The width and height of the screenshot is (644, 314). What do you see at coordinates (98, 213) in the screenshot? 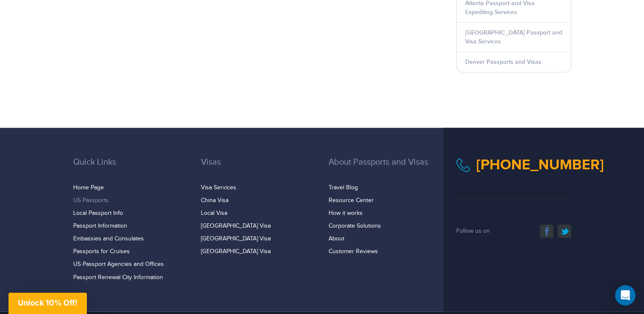
I see `a: Local Passport Info` at bounding box center [98, 213].